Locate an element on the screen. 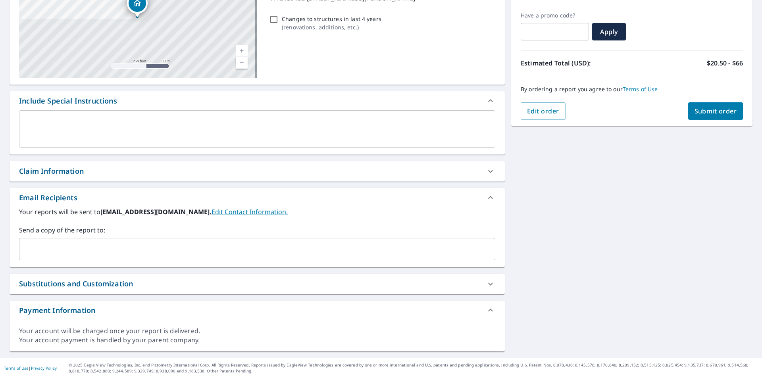 Image resolution: width=762 pixels, height=378 pixels. p: Estimated Total (USD): is located at coordinates (576, 63).